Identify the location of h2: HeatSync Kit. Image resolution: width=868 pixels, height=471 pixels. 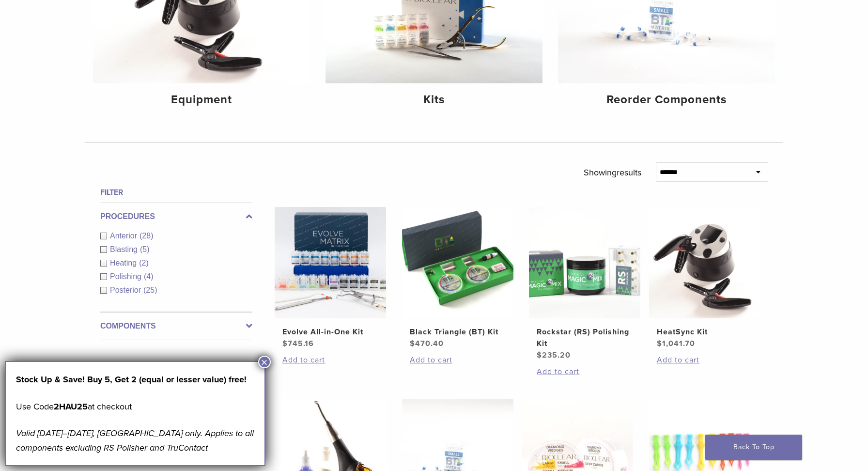
(705, 332).